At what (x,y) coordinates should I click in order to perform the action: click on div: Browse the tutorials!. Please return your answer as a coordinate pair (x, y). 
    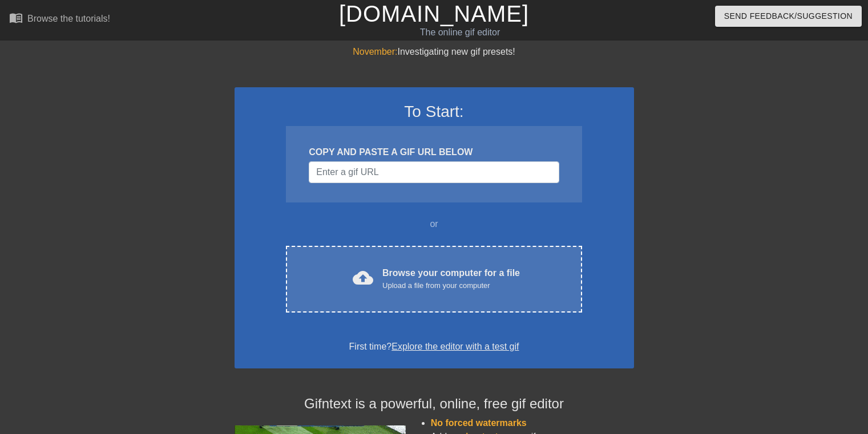
    Looking at the image, I should click on (69, 18).